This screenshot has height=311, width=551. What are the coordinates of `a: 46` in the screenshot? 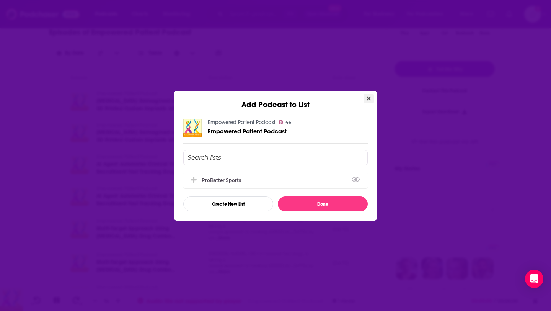 It's located at (285, 122).